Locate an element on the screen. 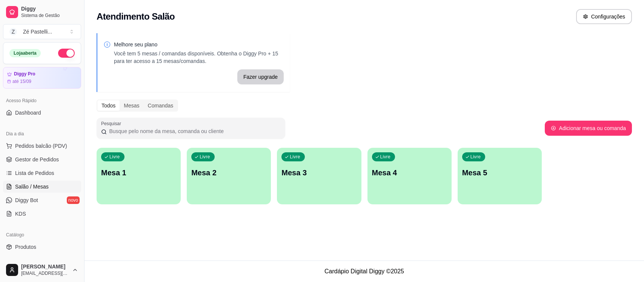 The height and width of the screenshot is (282, 644). button: Fazer upgrade is located at coordinates (260, 77).